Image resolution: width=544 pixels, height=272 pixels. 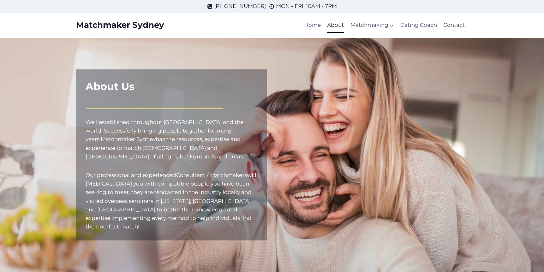 What do you see at coordinates (418, 25) in the screenshot?
I see `a: Dating Coach` at bounding box center [418, 25].